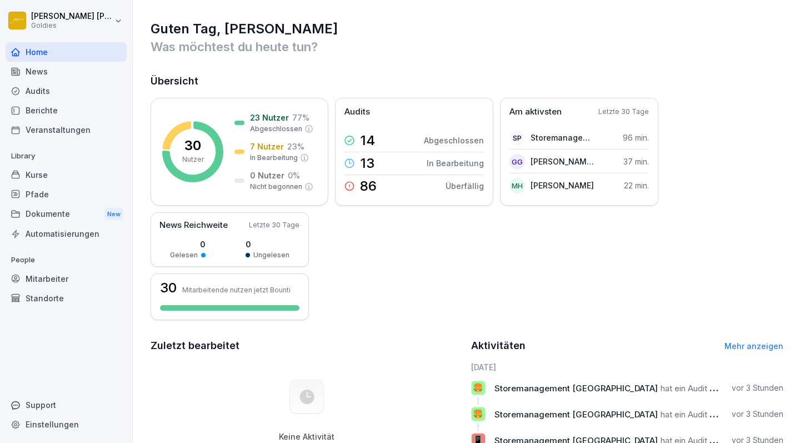  I want to click on div: Pfade, so click(66, 194).